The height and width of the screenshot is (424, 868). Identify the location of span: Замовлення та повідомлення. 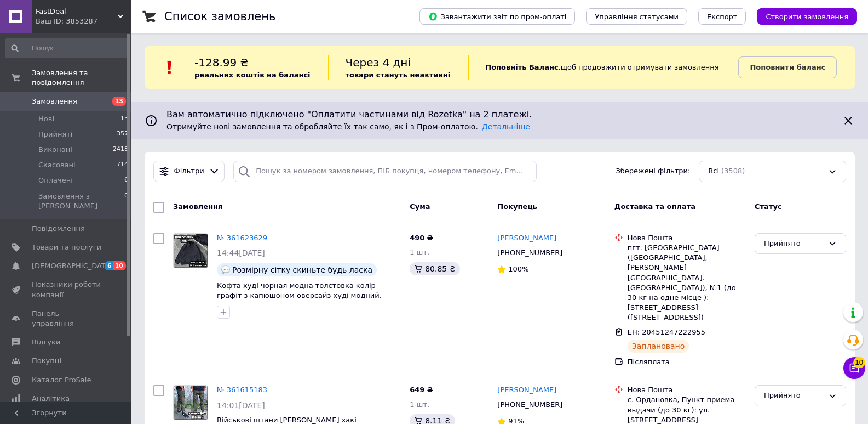
(81, 78).